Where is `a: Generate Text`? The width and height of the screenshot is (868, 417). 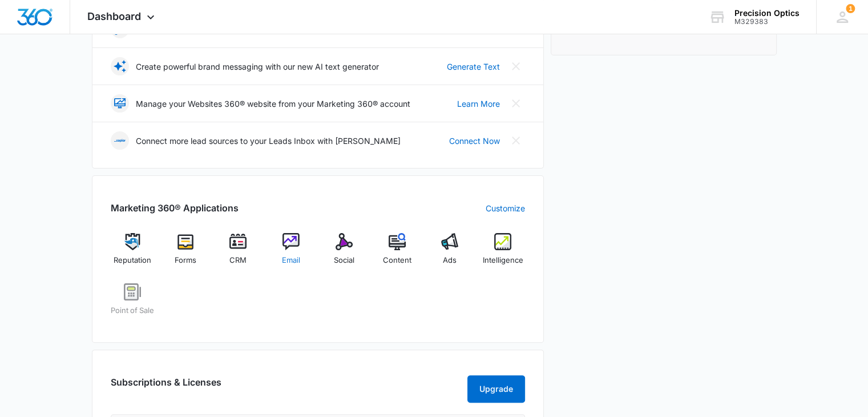 a: Generate Text is located at coordinates (473, 66).